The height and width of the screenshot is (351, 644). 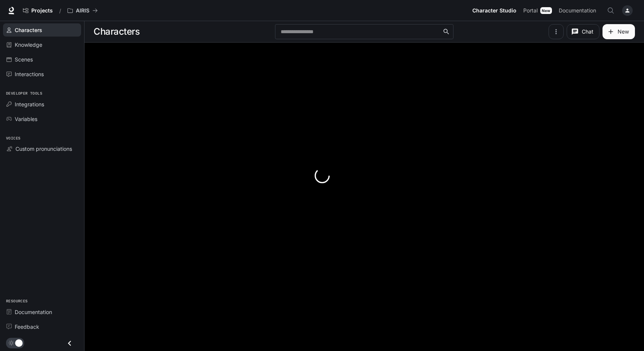 I want to click on a: Interactions, so click(x=42, y=74).